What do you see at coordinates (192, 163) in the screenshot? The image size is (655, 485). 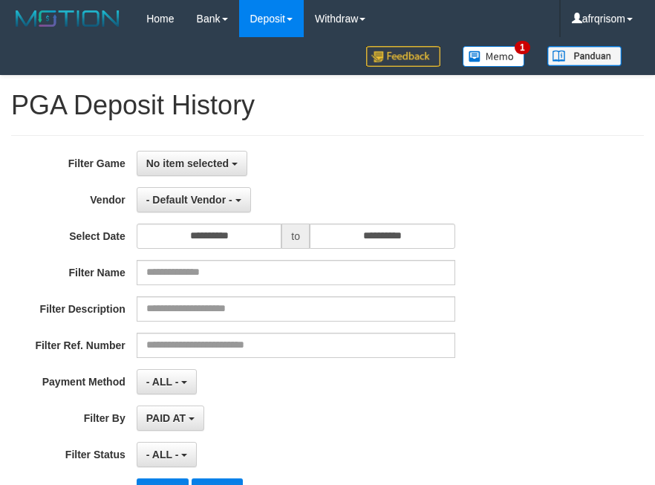 I see `button: No item selected` at bounding box center [192, 163].